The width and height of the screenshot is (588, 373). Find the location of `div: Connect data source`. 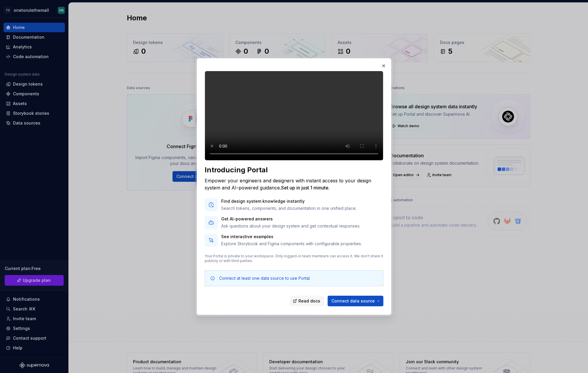

div: Connect data source is located at coordinates (355, 301).